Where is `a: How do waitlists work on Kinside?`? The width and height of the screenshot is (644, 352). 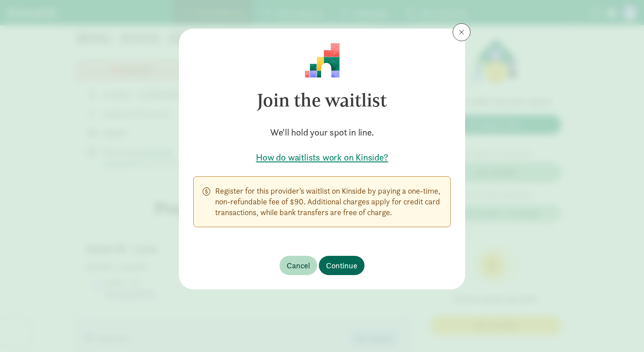
a: How do waitlists work on Kinside? is located at coordinates (322, 157).